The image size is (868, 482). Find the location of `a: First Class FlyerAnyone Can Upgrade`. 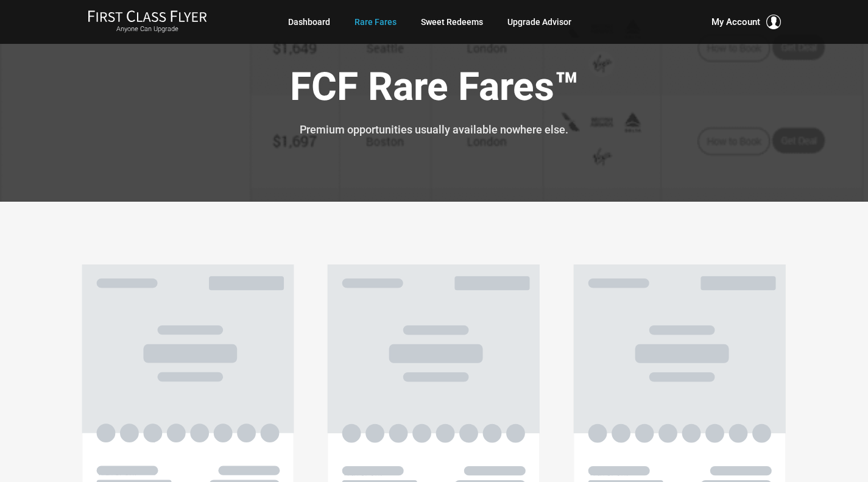

a: First Class FlyerAnyone Can Upgrade is located at coordinates (148, 22).